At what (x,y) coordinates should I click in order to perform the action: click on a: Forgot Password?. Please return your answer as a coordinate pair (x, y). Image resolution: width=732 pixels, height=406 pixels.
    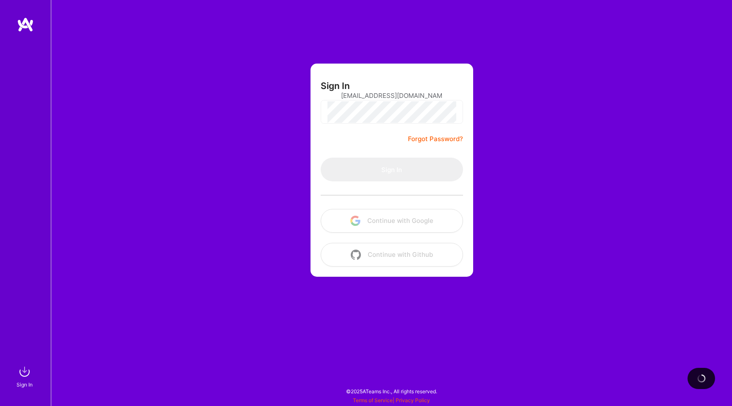
    Looking at the image, I should click on (436, 139).